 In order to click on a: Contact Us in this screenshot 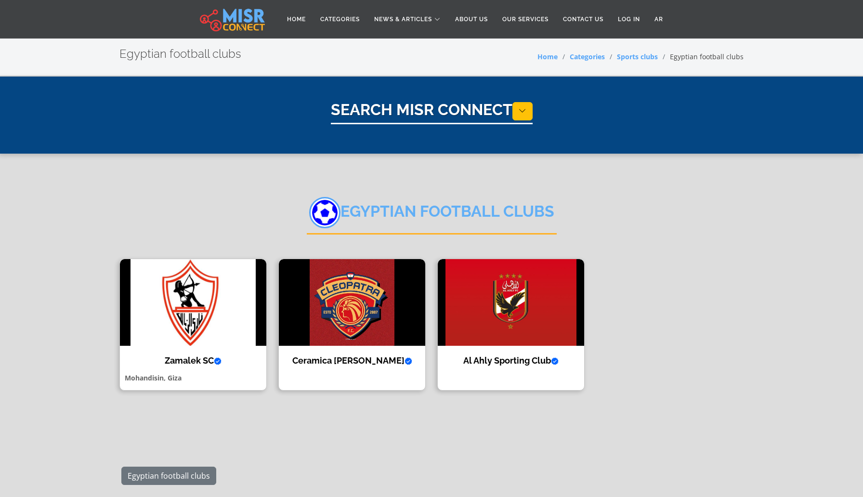, I will do `click(583, 19)`.